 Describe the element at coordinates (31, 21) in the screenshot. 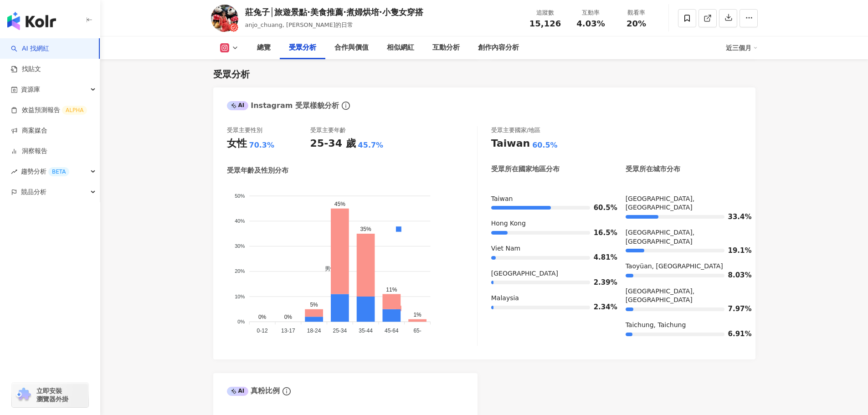

I see `img: logo` at that location.